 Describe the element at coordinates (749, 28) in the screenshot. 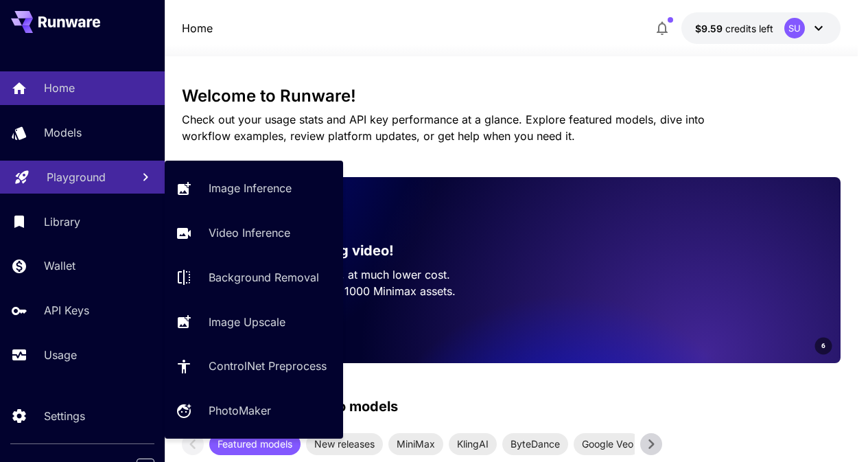

I see `span: credits left` at that location.